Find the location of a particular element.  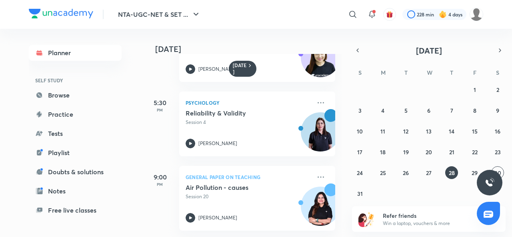

button: August 31, 2025 is located at coordinates (360, 194).